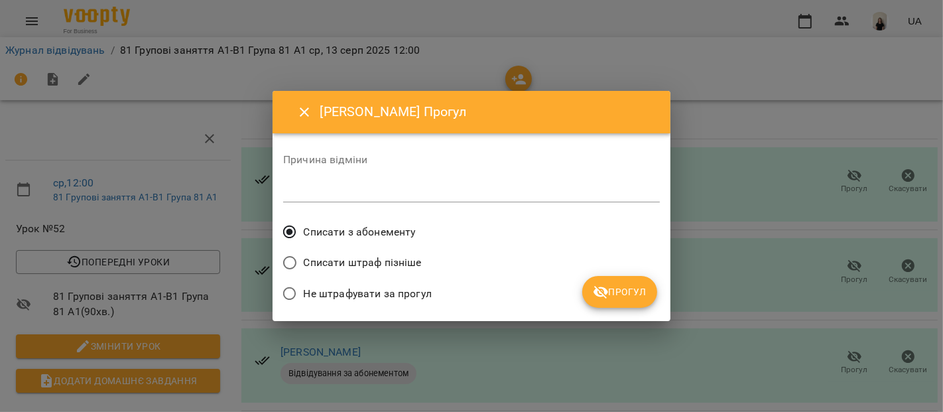 This screenshot has width=943, height=412. Describe the element at coordinates (359, 232) in the screenshot. I see `span: Списати з абонементу` at that location.